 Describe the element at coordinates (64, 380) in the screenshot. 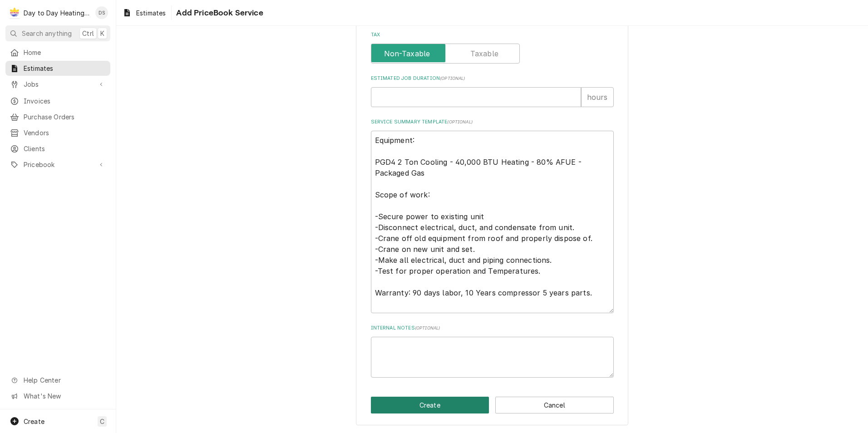

I see `span: Help Center` at that location.